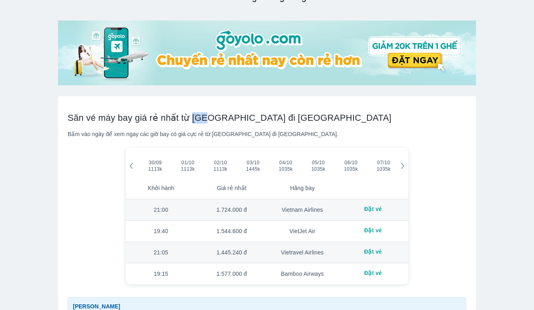 Image resolution: width=534 pixels, height=310 pixels. I want to click on span: 02/10, so click(221, 163).